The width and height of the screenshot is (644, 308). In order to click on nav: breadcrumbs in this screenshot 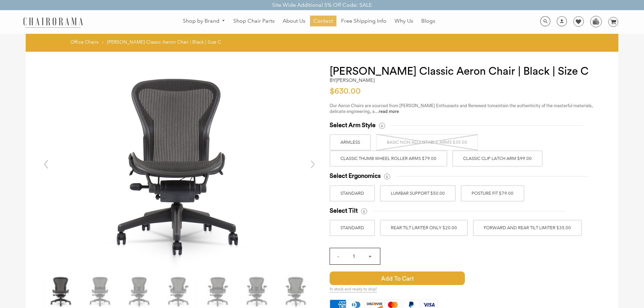, I will do `click(147, 43)`.